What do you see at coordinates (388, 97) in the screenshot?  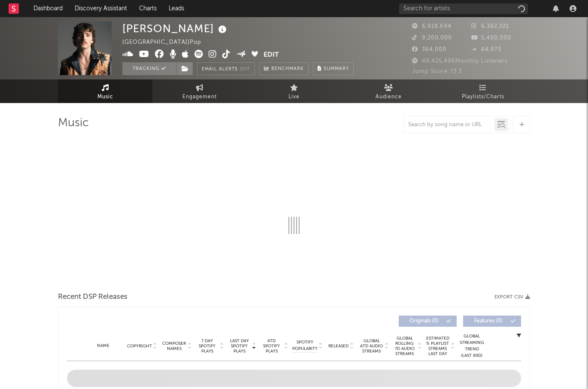 I see `span: Audience` at bounding box center [388, 97].